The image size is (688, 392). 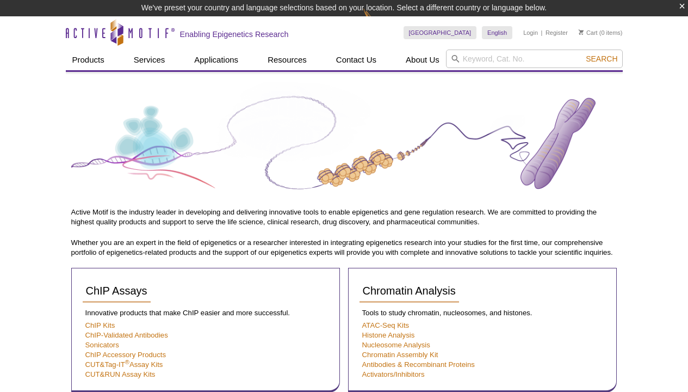 What do you see at coordinates (409, 291) in the screenshot?
I see `a: Chromatin Analysis` at bounding box center [409, 291].